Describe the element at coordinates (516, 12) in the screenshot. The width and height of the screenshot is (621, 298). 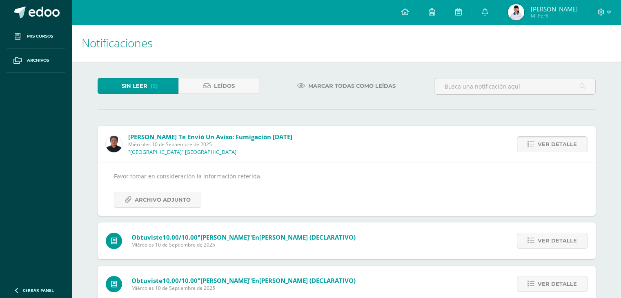
I see `img: a870b3e5c06432351c4097df98eac26b.png` at that location.